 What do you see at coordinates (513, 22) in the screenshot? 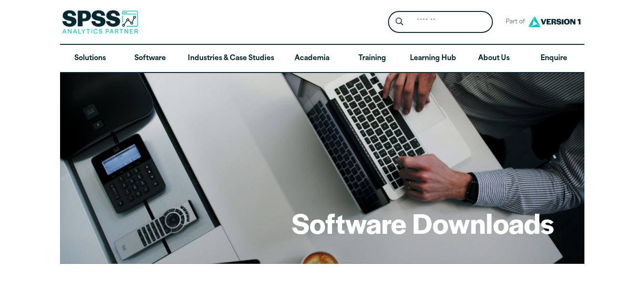
I see `span: Part of` at bounding box center [513, 22].